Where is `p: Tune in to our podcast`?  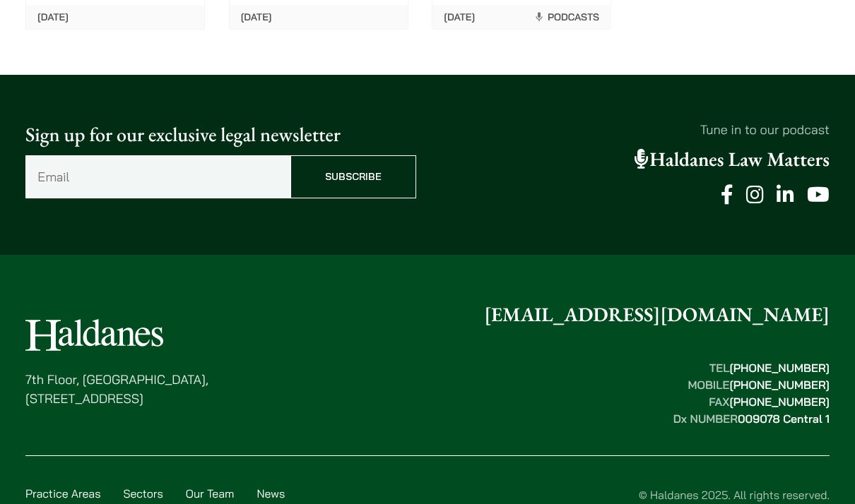 p: Tune in to our podcast is located at coordinates (634, 129).